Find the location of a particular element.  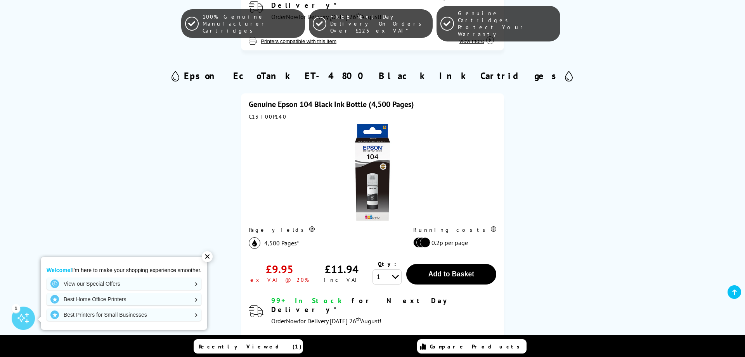

div: £11.94 is located at coordinates (342, 269).